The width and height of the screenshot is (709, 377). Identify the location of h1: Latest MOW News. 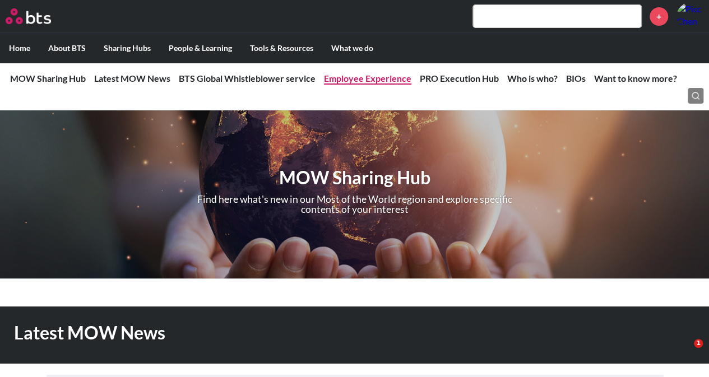
(252, 333).